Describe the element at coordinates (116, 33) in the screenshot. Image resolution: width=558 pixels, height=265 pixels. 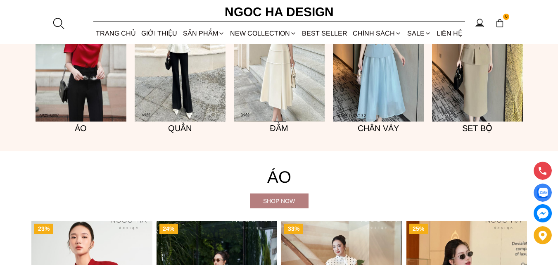
I see `a: TRANG CHỦ` at that location.